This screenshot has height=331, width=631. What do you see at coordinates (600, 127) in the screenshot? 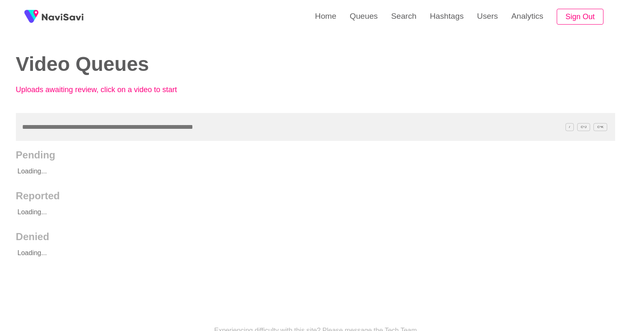
I see `span: C^K` at bounding box center [600, 127].